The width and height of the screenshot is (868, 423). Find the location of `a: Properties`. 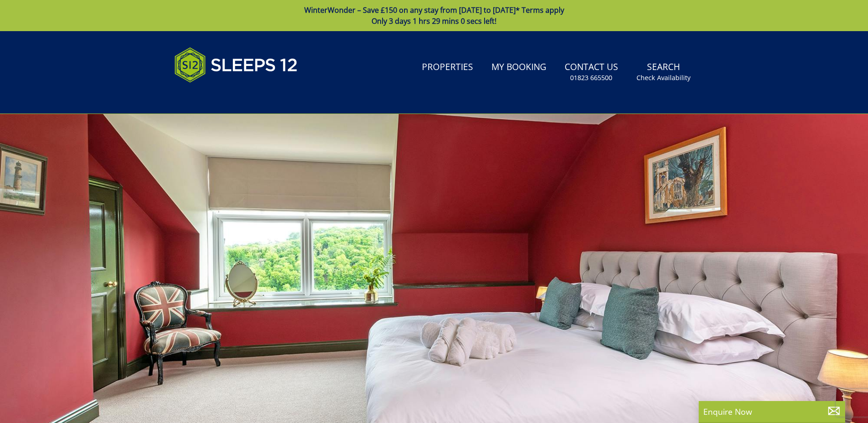

a: Properties is located at coordinates (447, 68).